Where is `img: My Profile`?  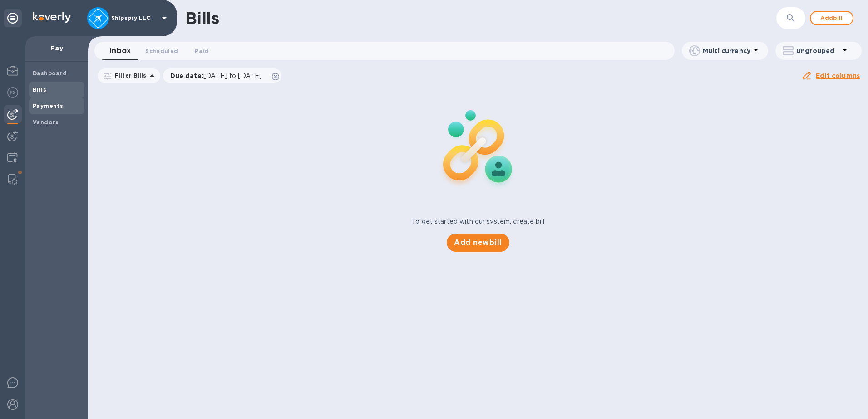
img: My Profile is located at coordinates (13, 71).